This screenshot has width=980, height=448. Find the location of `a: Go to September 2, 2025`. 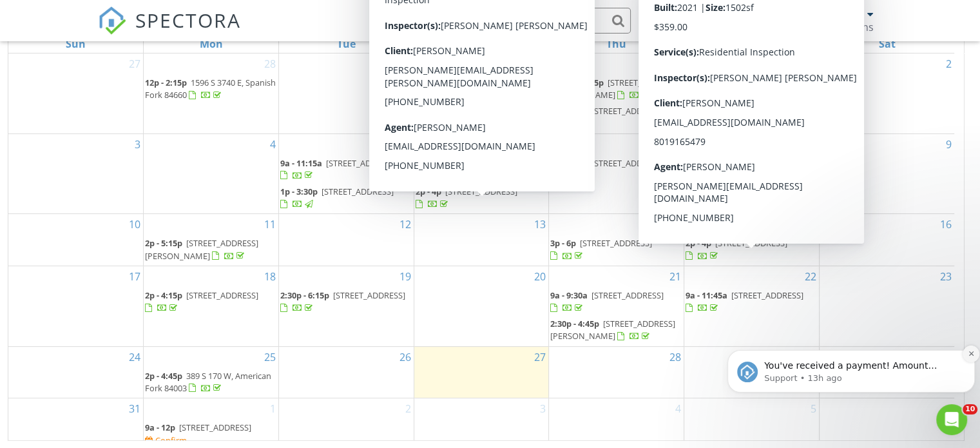

a: Go to September 2, 2025 is located at coordinates (408, 409).